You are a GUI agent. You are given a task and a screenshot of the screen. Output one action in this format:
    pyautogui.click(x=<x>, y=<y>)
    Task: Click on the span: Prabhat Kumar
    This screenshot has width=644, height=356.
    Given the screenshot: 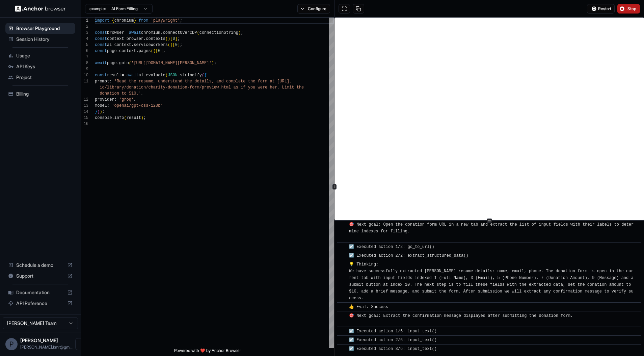 What is the action you would take?
    pyautogui.click(x=39, y=340)
    